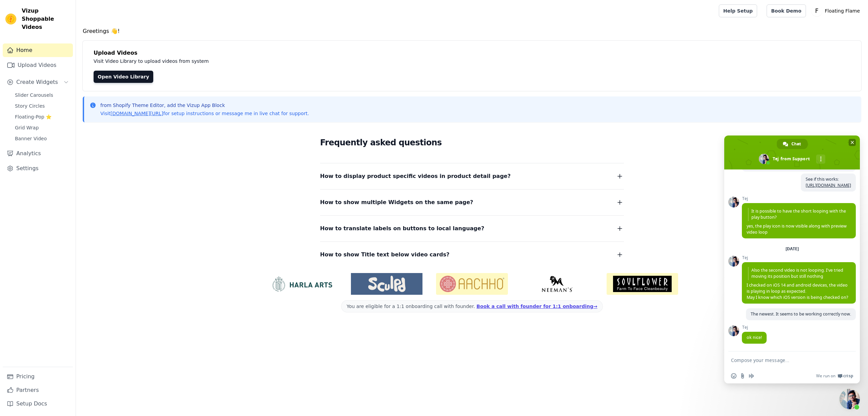  What do you see at coordinates (754, 337) in the screenshot?
I see `span: ok nice!` at bounding box center [754, 337].